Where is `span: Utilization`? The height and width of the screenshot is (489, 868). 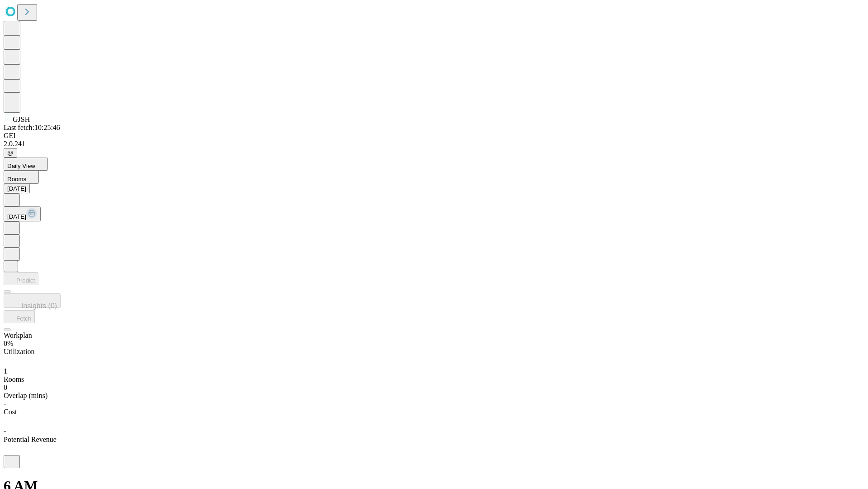 span: Utilization is located at coordinates (19, 351).